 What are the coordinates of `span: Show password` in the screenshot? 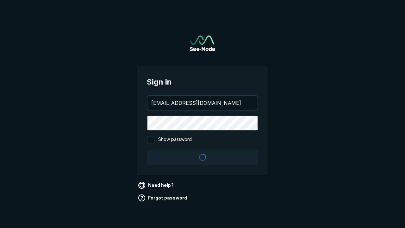 It's located at (175, 140).